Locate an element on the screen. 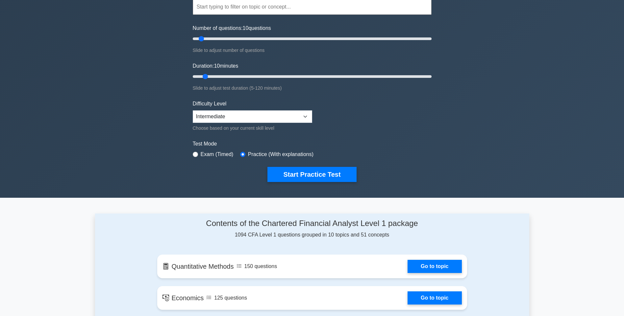 The width and height of the screenshot is (624, 316). label: Number of questions: questions is located at coordinates (232, 28).